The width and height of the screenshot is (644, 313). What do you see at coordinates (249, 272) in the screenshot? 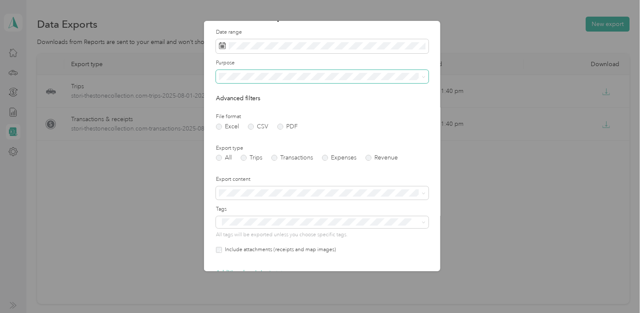
I see `p: Additional recipients` at bounding box center [249, 272].